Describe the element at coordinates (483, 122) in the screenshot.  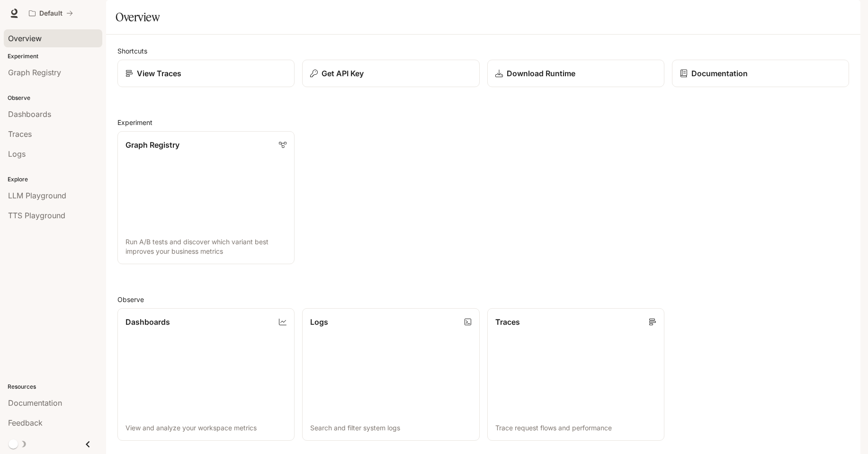
I see `h2: Experiment` at that location.